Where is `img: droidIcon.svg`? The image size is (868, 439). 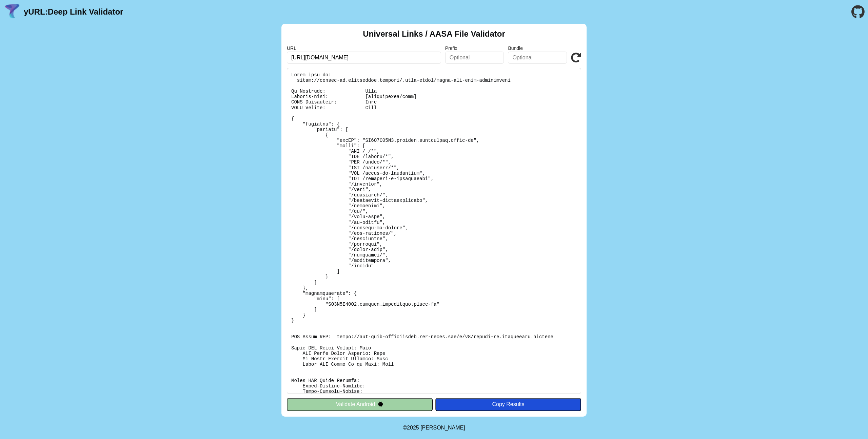
img: droidIcon.svg is located at coordinates (380, 404).